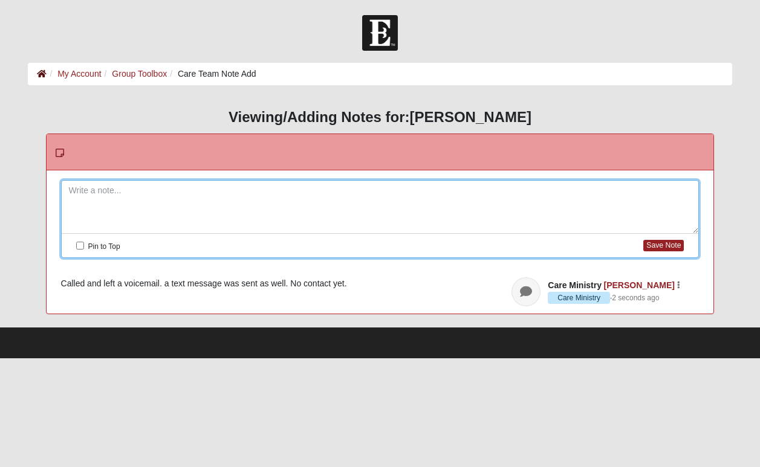 The width and height of the screenshot is (760, 467). Describe the element at coordinates (380, 33) in the screenshot. I see `img: Church of Eleven22 Logo` at that location.